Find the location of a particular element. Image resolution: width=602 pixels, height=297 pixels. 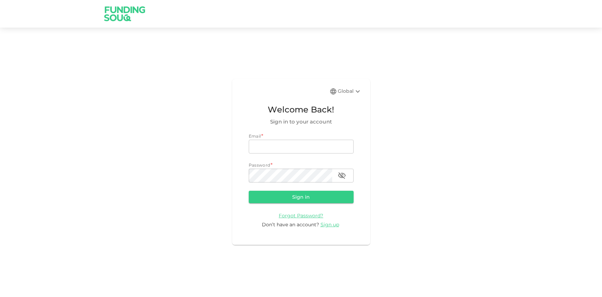

a: Forgot Password? is located at coordinates (301, 215).